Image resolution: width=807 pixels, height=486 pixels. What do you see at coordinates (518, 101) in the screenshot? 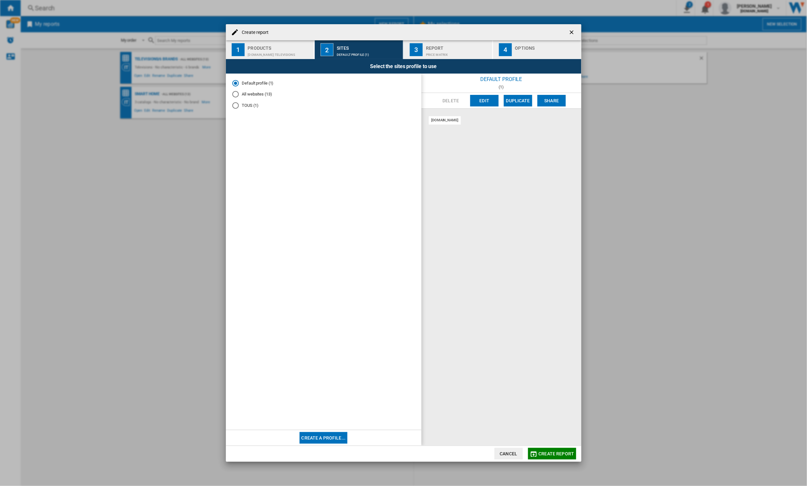
I see `button: Duplicate` at bounding box center [518, 101].